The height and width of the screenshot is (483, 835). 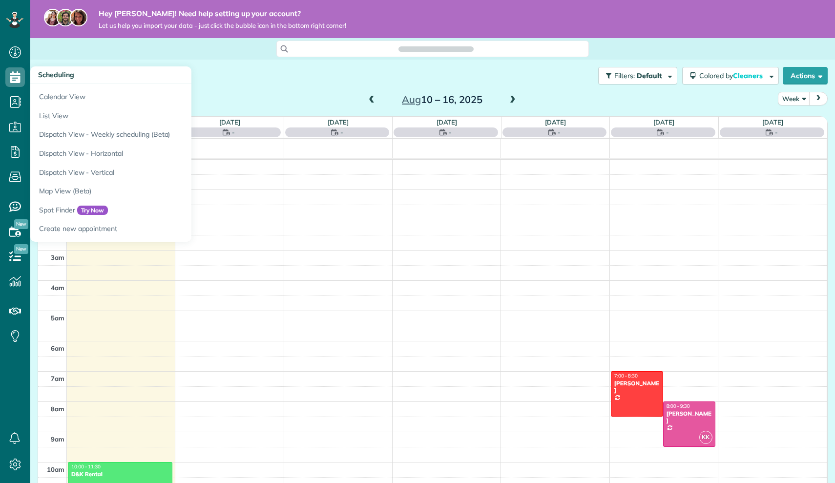 I want to click on span: 8am, so click(x=58, y=409).